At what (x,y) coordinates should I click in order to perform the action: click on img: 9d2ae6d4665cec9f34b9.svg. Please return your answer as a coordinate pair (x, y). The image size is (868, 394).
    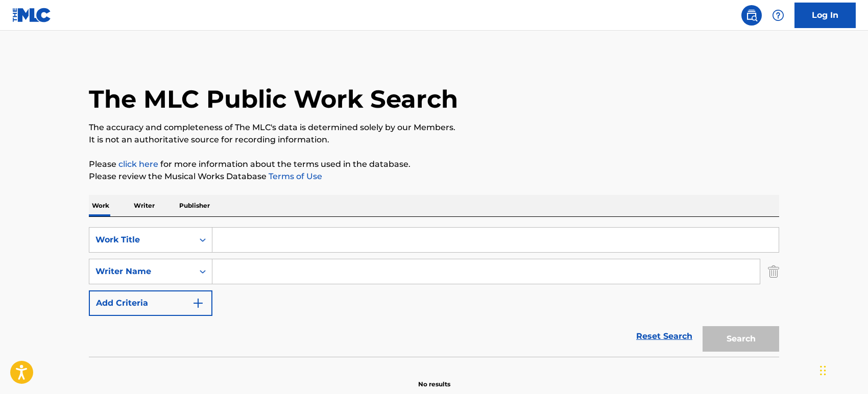
    Looking at the image, I should click on (198, 303).